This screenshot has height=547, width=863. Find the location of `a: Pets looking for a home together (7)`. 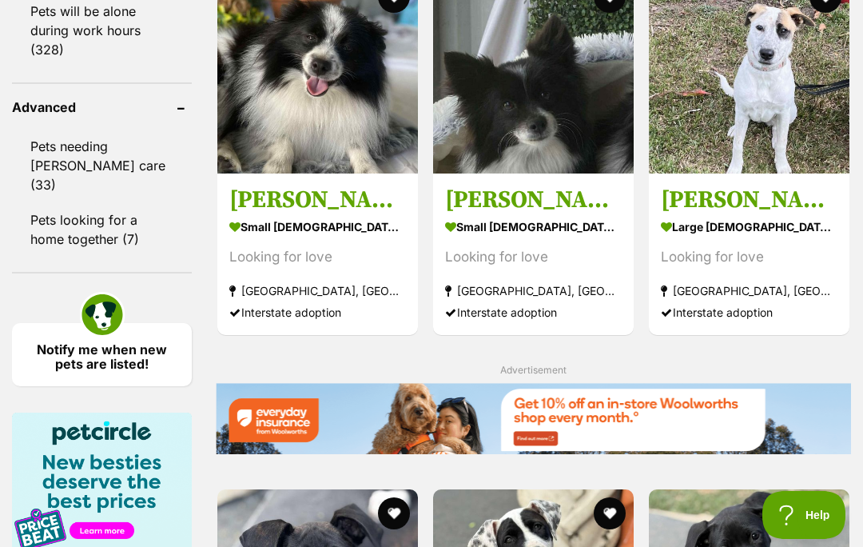

a: Pets looking for a home together (7) is located at coordinates (101, 229).